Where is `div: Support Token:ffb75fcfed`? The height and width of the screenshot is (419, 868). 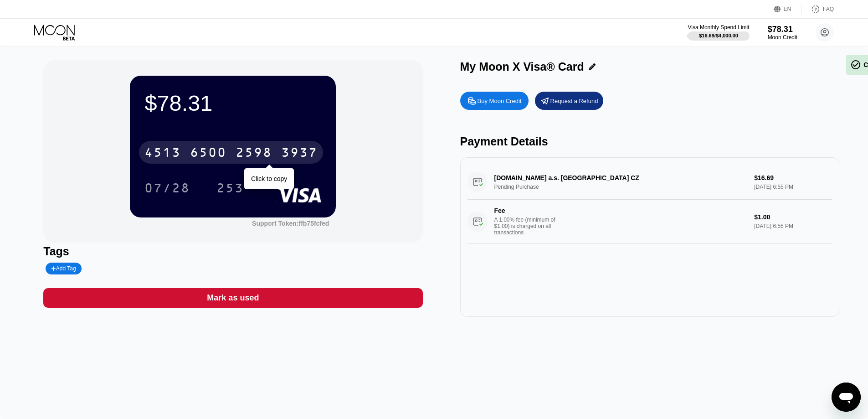
div: Support Token:ffb75fcfed is located at coordinates (291, 223).